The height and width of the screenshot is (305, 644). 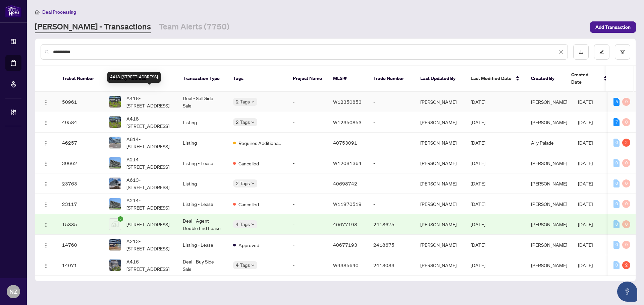 What do you see at coordinates (347, 102) in the screenshot?
I see `span: W12350853` at bounding box center [347, 102].